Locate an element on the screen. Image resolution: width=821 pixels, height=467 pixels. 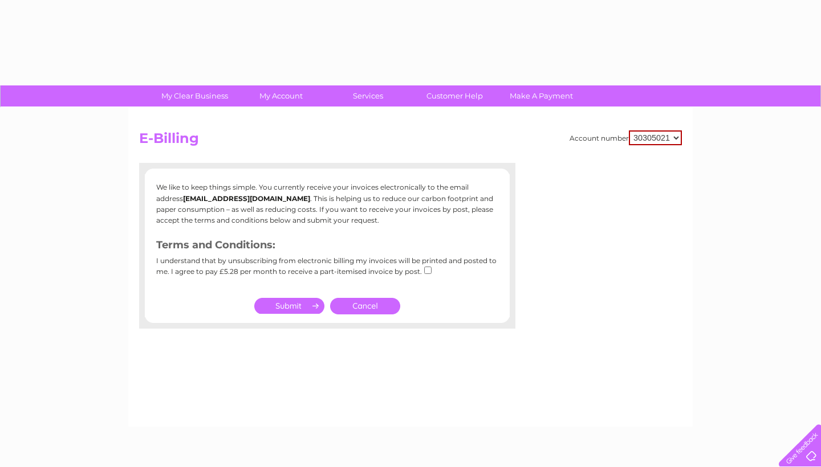
h3: Terms and Conditions: is located at coordinates (327, 247).